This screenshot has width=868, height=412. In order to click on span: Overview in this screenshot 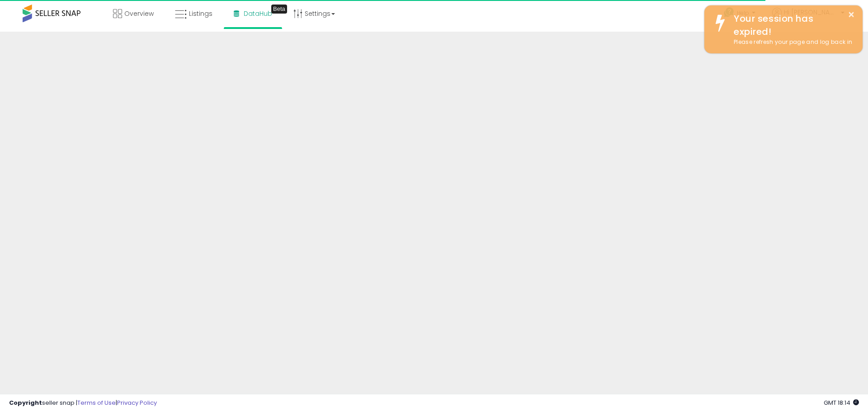, I will do `click(139, 13)`.